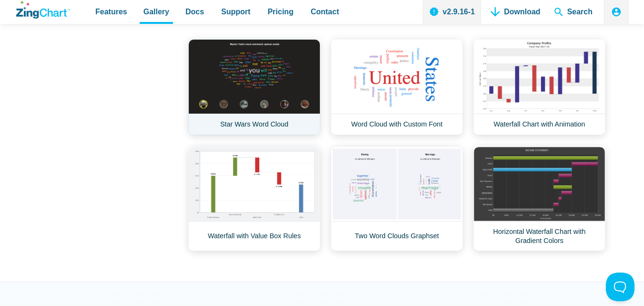 The width and height of the screenshot is (644, 306). What do you see at coordinates (194, 11) in the screenshot?
I see `span: Docs` at bounding box center [194, 11].